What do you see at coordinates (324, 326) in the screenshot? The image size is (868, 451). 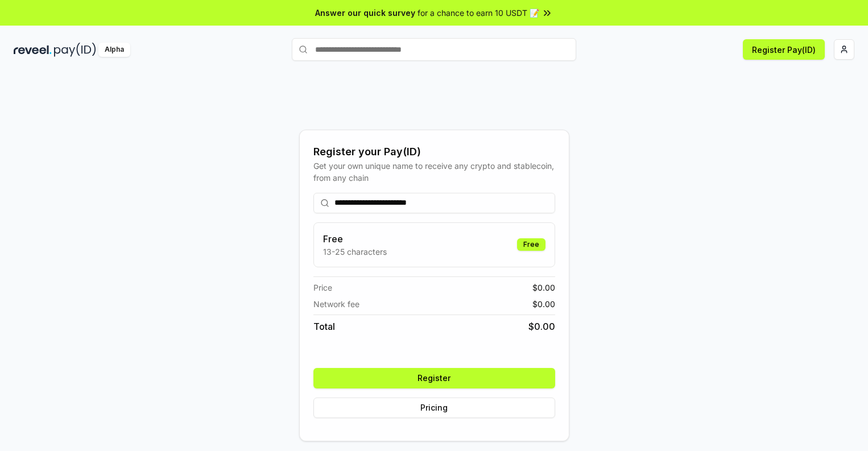 I see `span: Total` at bounding box center [324, 326].